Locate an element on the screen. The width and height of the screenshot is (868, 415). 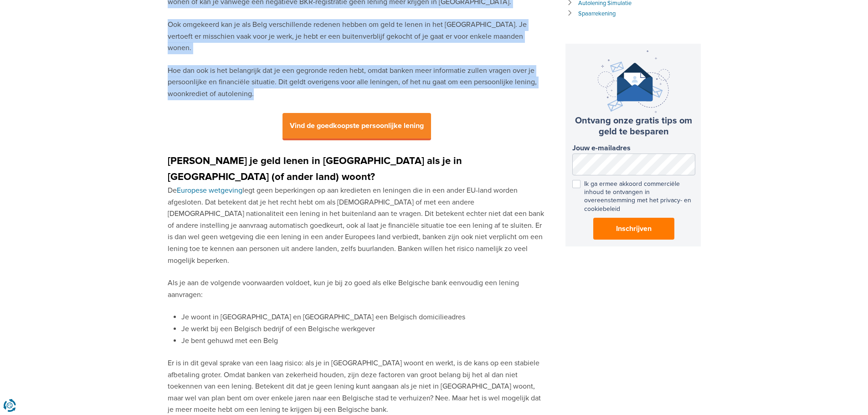
p: Hoe dan ook is het belangrijk dat je een gegronde reden hebt, omdat banken meer informatie zullen... is located at coordinates (357, 82).